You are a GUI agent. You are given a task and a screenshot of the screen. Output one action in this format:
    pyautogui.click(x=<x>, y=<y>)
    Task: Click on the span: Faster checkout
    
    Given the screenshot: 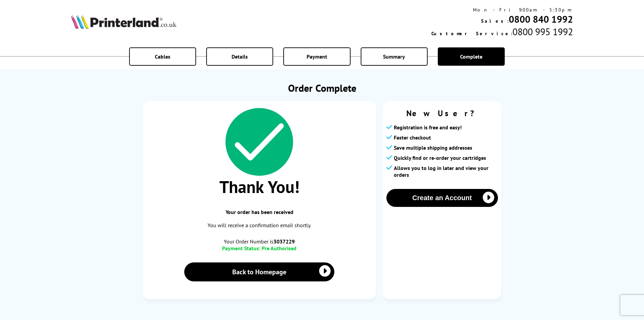 What is the action you would take?
    pyautogui.click(x=412, y=138)
    